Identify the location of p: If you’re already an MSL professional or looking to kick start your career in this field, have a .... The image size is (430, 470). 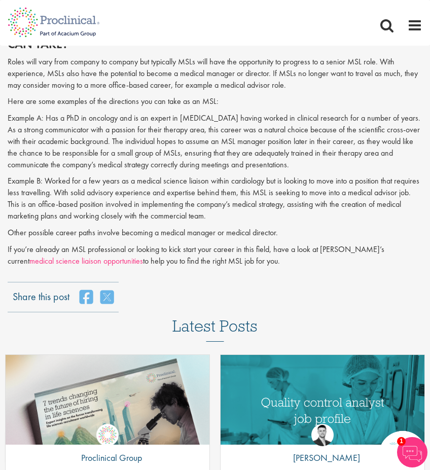
(215, 255).